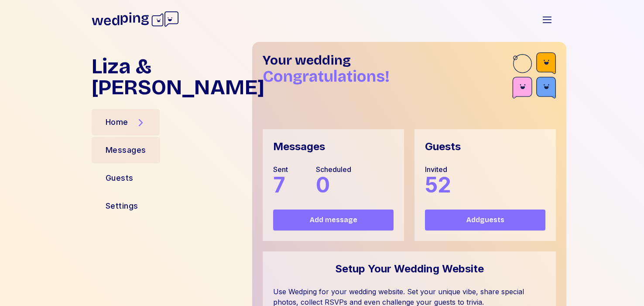 The width and height of the screenshot is (644, 306). Describe the element at coordinates (333, 220) in the screenshot. I see `button: Add message` at that location.